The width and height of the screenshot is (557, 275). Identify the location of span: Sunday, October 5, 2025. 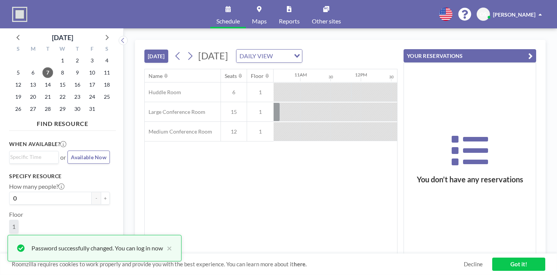
(18, 73).